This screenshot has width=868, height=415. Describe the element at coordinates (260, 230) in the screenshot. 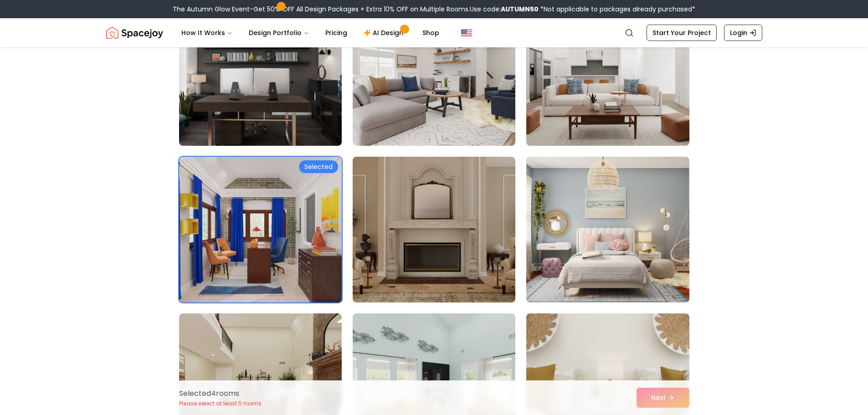

I see `img: Room room-40` at that location.